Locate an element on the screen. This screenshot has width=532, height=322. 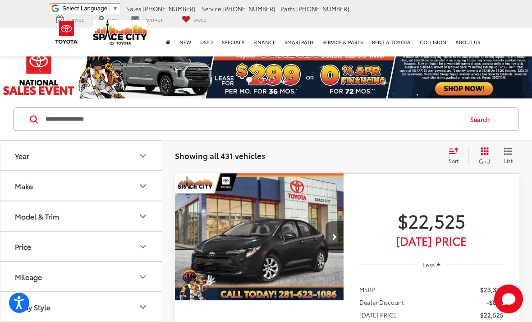
img: Toyota is located at coordinates (66, 32).